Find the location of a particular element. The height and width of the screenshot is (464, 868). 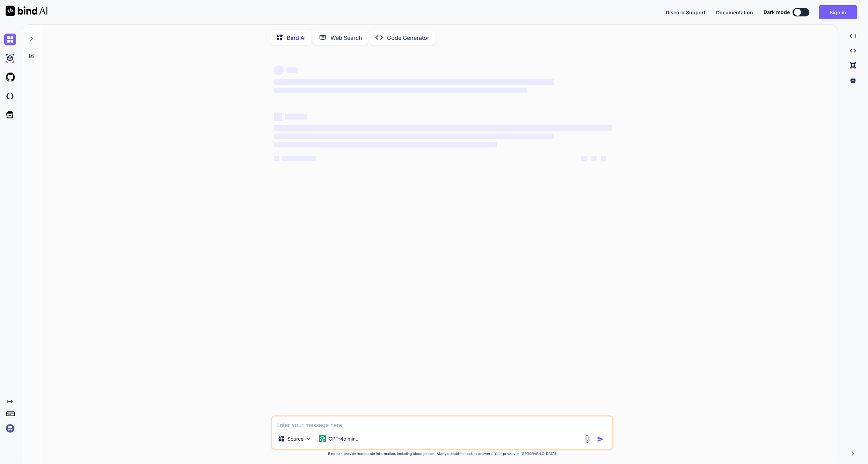

p: Bind can provide inaccurate information, including about people. Always double-check its answers.... is located at coordinates (442, 453).